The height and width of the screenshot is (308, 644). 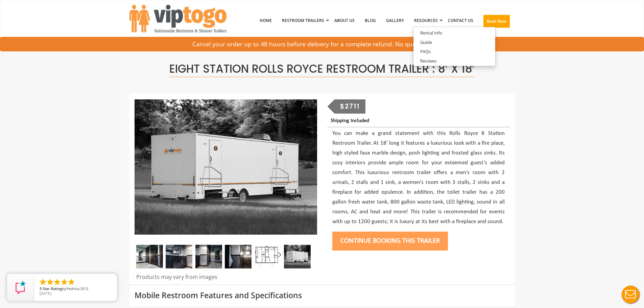 I want to click on span: Eight Station Rolls Royce Restroom Trailer : 8′ x 18′, so click(x=322, y=69).